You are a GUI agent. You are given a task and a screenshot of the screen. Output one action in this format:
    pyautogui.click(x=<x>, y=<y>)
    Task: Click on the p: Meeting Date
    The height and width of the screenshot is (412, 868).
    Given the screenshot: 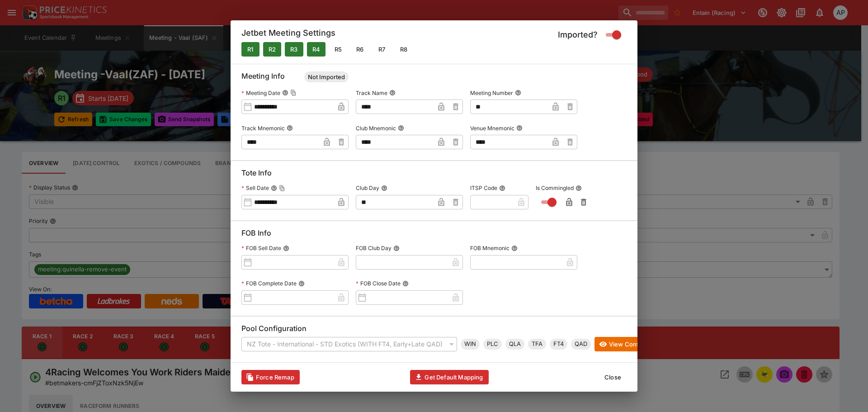 What is the action you would take?
    pyautogui.click(x=261, y=93)
    